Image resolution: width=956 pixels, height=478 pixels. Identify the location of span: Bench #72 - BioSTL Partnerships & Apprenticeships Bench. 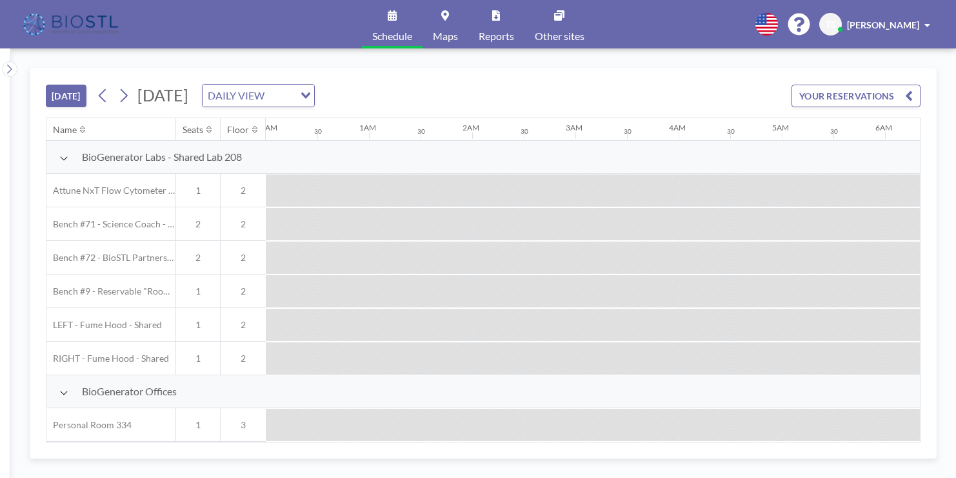
(111, 258).